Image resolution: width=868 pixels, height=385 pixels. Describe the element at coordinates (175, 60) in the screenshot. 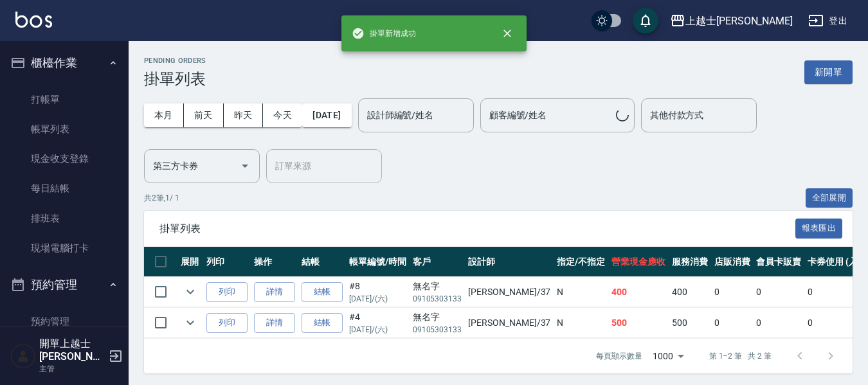

I see `h2: Pending Orders` at that location.